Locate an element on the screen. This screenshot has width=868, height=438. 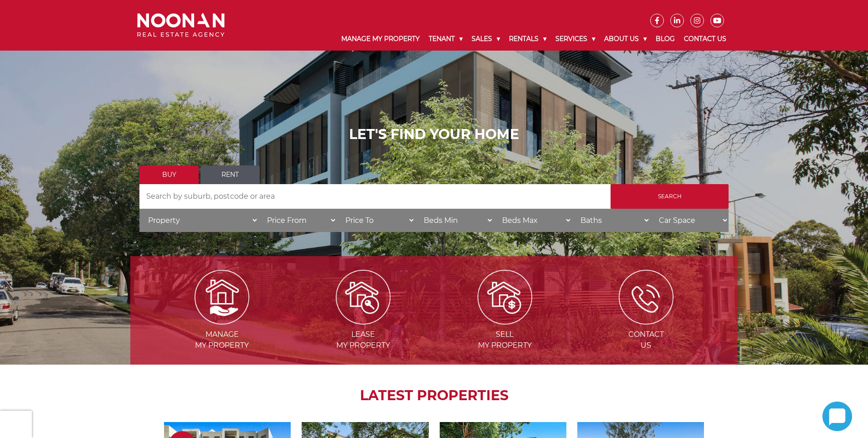
a: Rent is located at coordinates (231, 174).